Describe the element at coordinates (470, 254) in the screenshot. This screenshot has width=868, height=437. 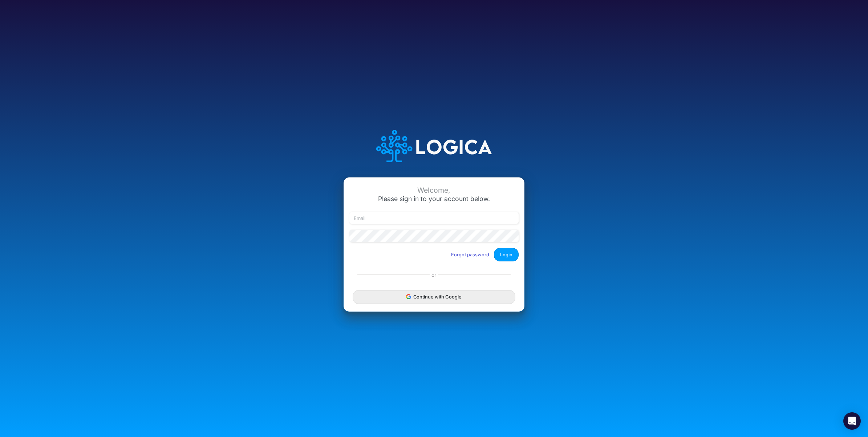
I see `button: Forgot password` at that location.